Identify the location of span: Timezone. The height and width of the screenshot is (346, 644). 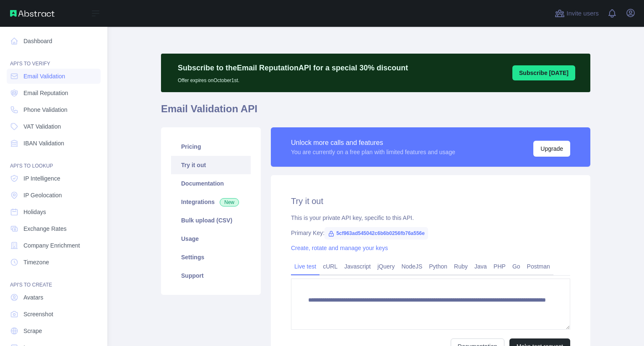
(36, 262).